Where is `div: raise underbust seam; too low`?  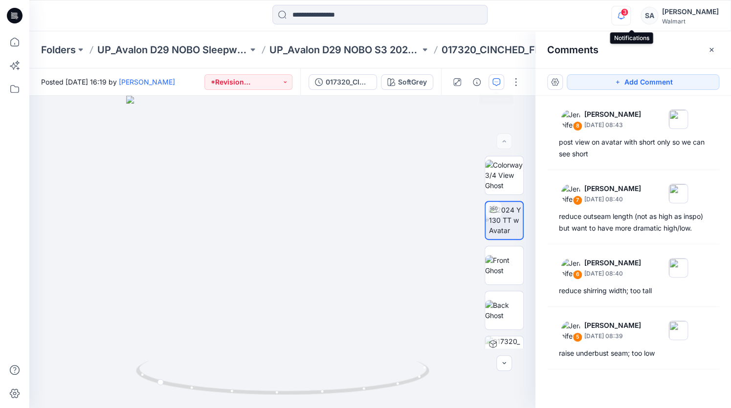
div: raise underbust seam; too low is located at coordinates (633, 354).